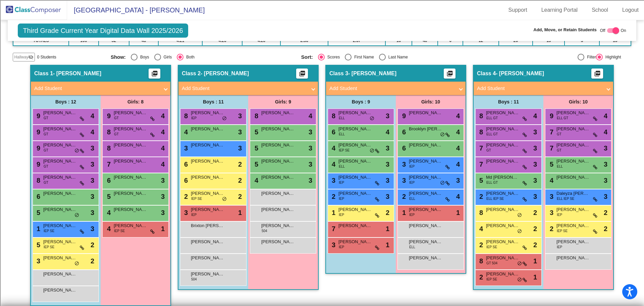 The width and height of the screenshot is (644, 306). I want to click on div: Magazine, so click(322, 109).